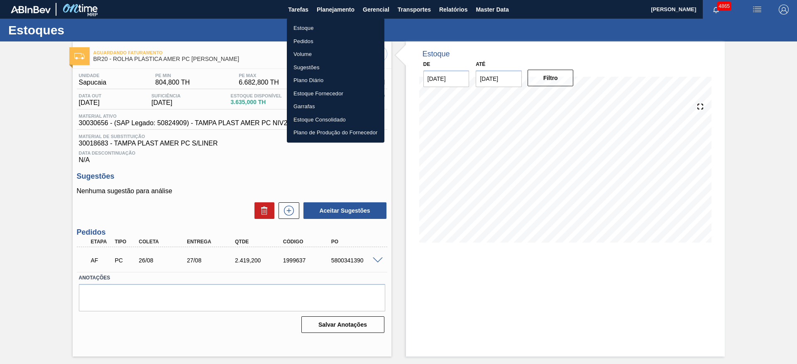  What do you see at coordinates (335, 68) in the screenshot?
I see `a: Sugestões` at bounding box center [335, 68].